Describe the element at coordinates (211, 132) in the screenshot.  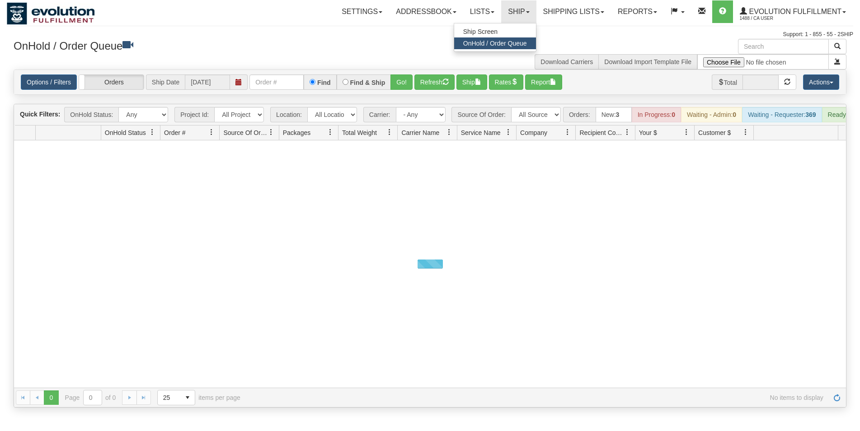
I see `a: Order # filter column settings` at that location.